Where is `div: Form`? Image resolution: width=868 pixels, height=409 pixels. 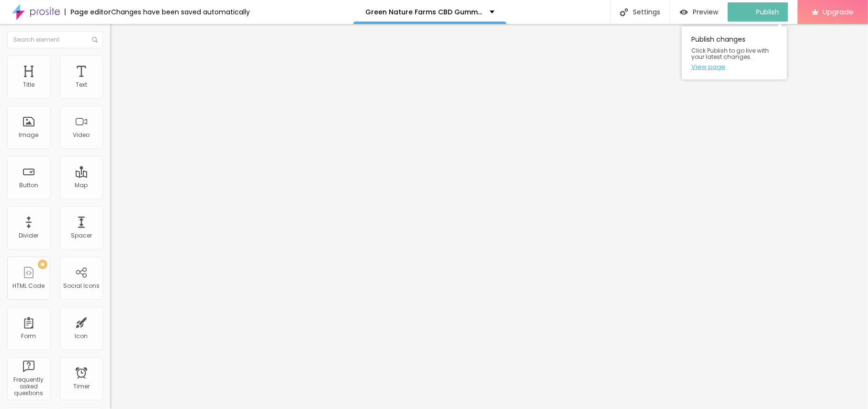 div: Form is located at coordinates (29, 337).